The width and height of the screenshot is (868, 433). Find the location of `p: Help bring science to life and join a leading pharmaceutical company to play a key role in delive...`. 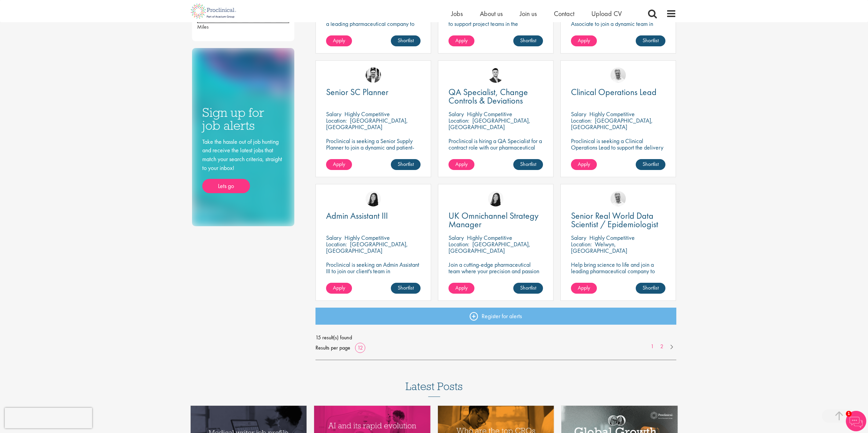

p: Help bring science to life and join a leading pharmaceutical company to play a key role in delive... is located at coordinates (618, 278).